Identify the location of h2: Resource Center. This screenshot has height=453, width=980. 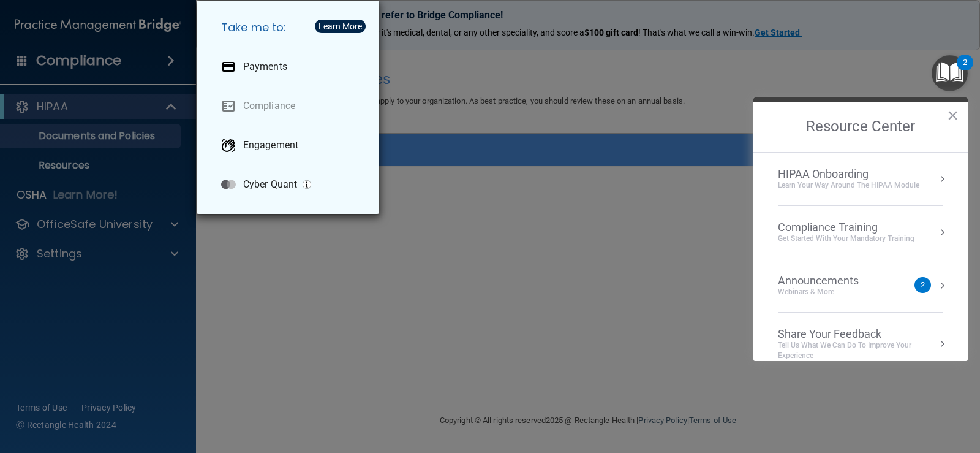
(861, 127).